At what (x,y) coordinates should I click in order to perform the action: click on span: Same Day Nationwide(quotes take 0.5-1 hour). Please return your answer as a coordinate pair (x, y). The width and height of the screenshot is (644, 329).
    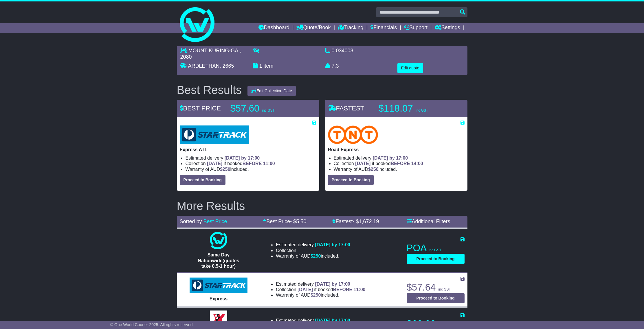
    Looking at the image, I should click on (218, 260).